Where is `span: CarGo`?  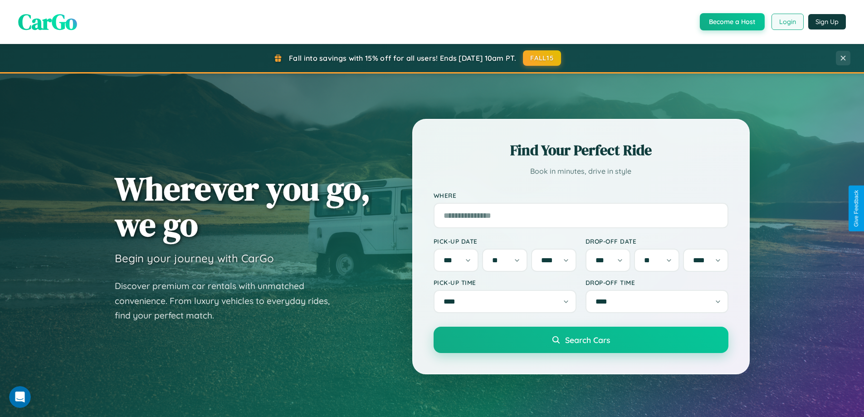
span: CarGo is located at coordinates (48, 22).